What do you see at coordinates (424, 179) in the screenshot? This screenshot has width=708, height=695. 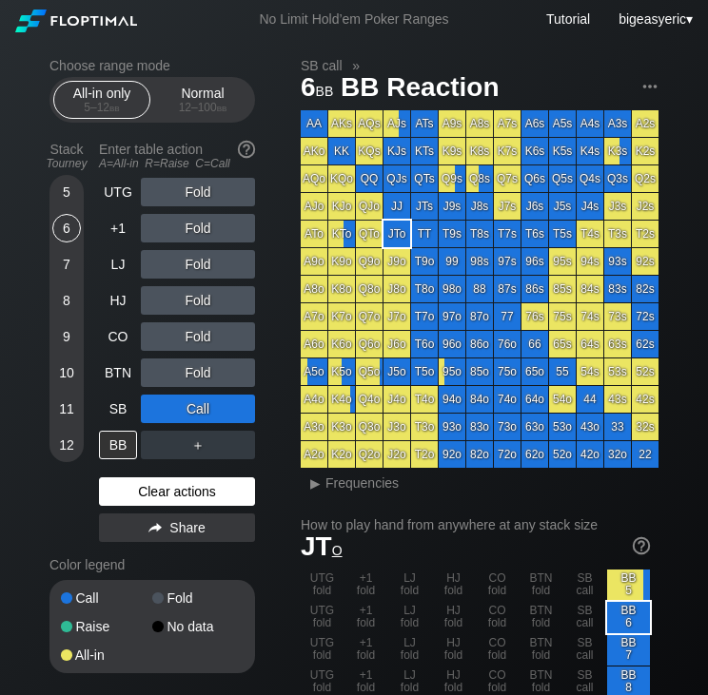 I see `div: QTs` at bounding box center [424, 179].